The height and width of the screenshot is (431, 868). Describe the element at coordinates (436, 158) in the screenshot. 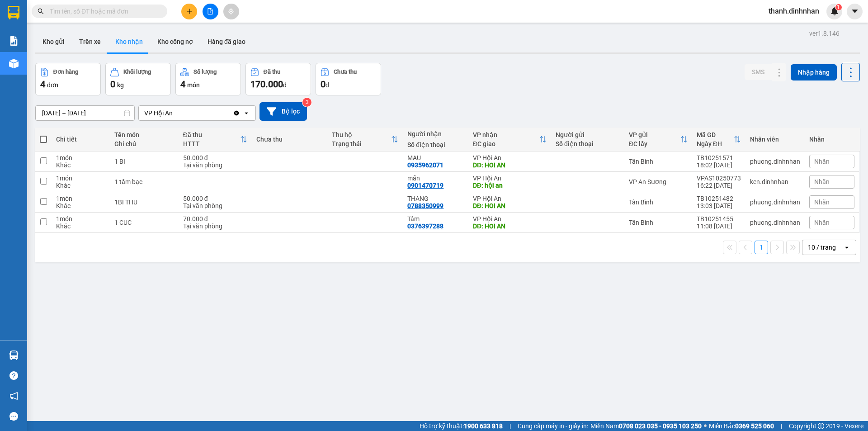

I see `div: MAU` at that location.